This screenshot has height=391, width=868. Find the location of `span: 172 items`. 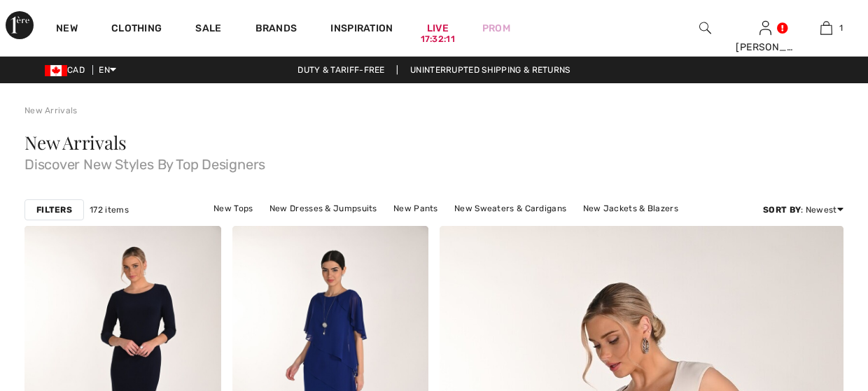

span: 172 items is located at coordinates (109, 210).